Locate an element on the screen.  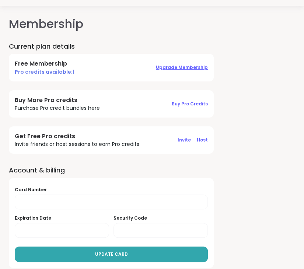
button: Invite is located at coordinates (184, 140).